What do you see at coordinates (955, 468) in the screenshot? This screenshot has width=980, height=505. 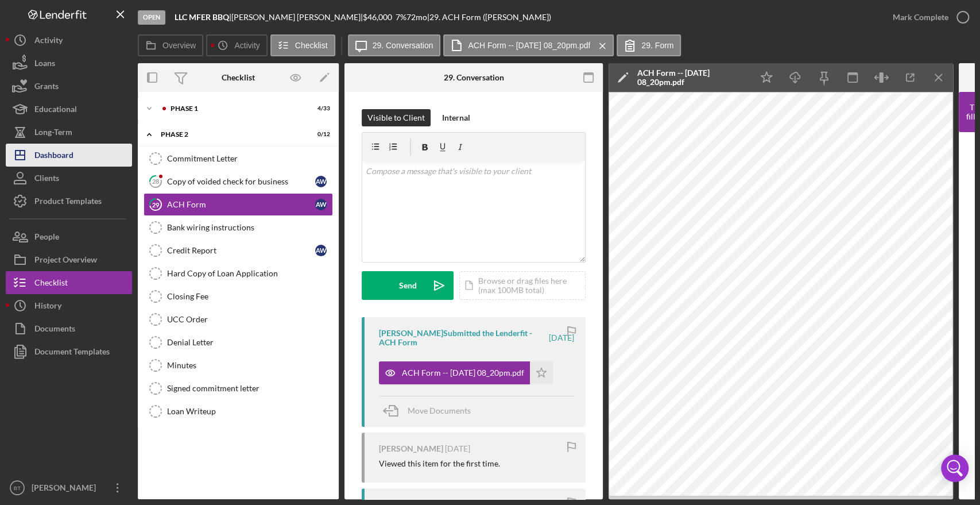 I see `div: Open Intercom Messenger` at bounding box center [955, 468].